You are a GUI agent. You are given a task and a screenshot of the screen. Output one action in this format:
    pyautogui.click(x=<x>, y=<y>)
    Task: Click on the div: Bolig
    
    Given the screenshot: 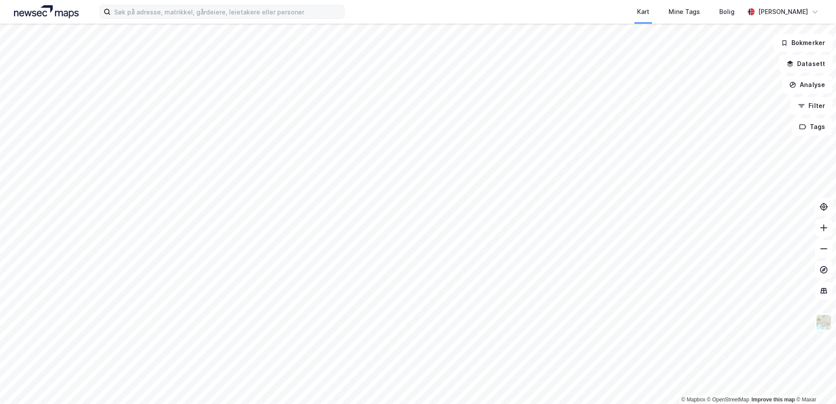 What is the action you would take?
    pyautogui.click(x=727, y=12)
    